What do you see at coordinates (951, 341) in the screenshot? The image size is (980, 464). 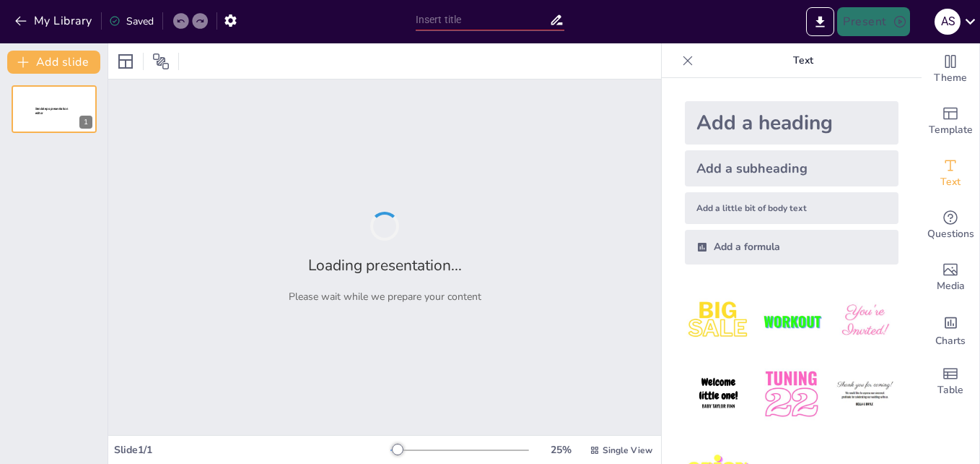 I see `span: Charts` at bounding box center [951, 341].